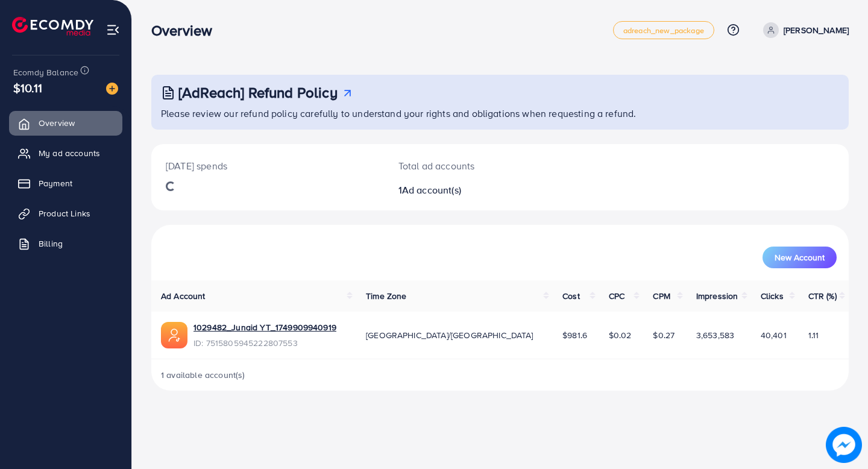  What do you see at coordinates (501, 113) in the screenshot?
I see `p: Please review our refund policy carefully to understand your rights and obligations when requesti...` at bounding box center [501, 113].